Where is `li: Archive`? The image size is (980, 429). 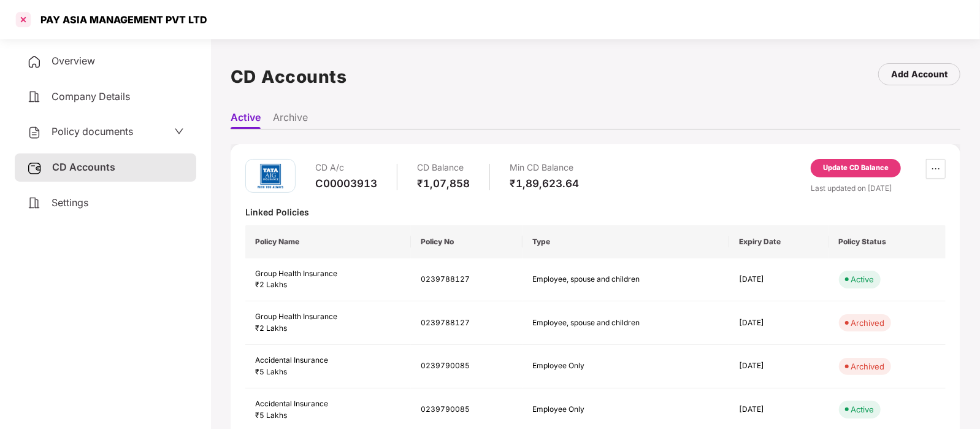 li: Archive is located at coordinates (290, 120).